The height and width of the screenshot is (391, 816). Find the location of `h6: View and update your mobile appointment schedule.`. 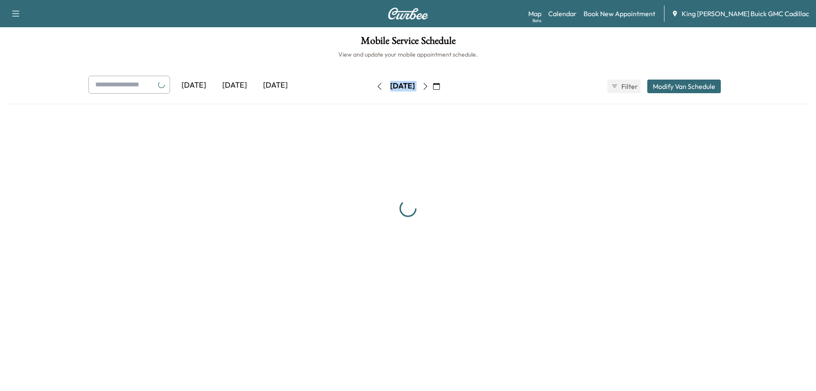

h6: View and update your mobile appointment schedule. is located at coordinates (408, 54).